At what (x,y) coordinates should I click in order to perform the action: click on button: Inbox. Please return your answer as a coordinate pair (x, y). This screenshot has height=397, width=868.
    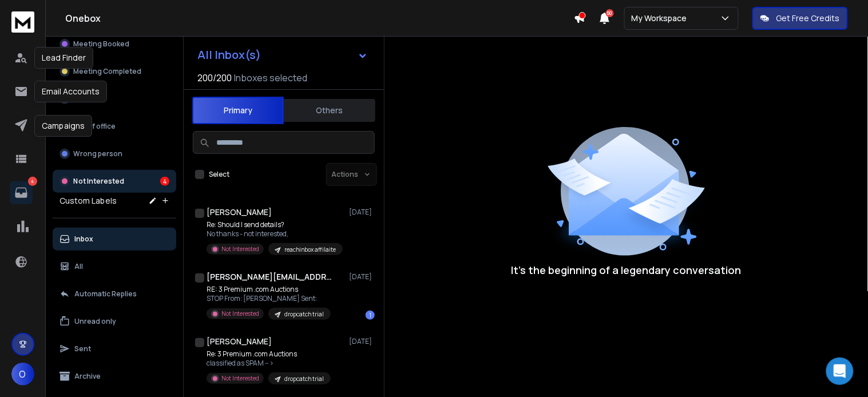
    Looking at the image, I should click on (115, 239).